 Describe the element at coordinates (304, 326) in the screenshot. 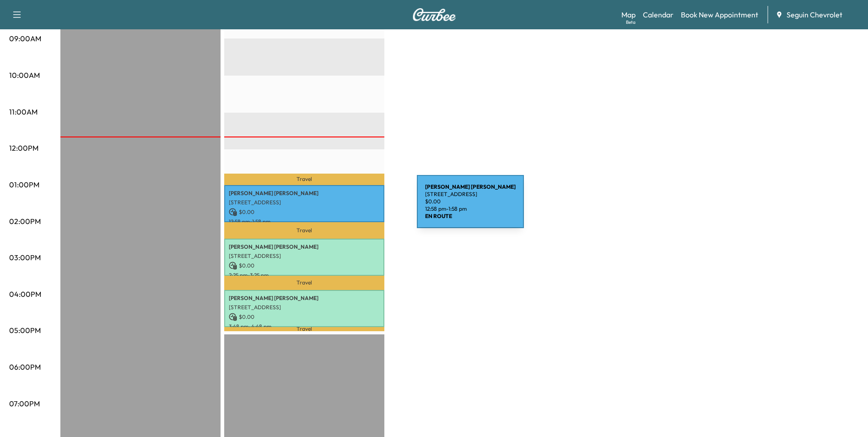

I see `p: 3:48 pm - 4:48 pm` at that location.